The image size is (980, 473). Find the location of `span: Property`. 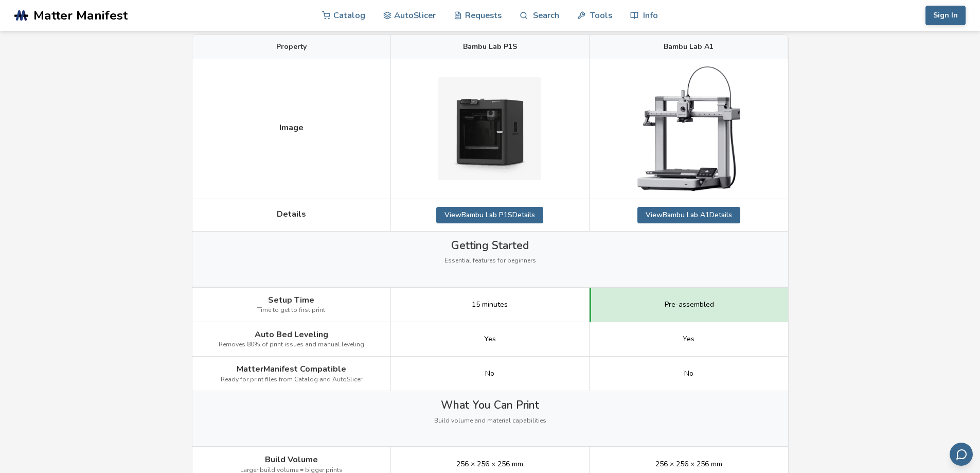

span: Property is located at coordinates (291, 47).